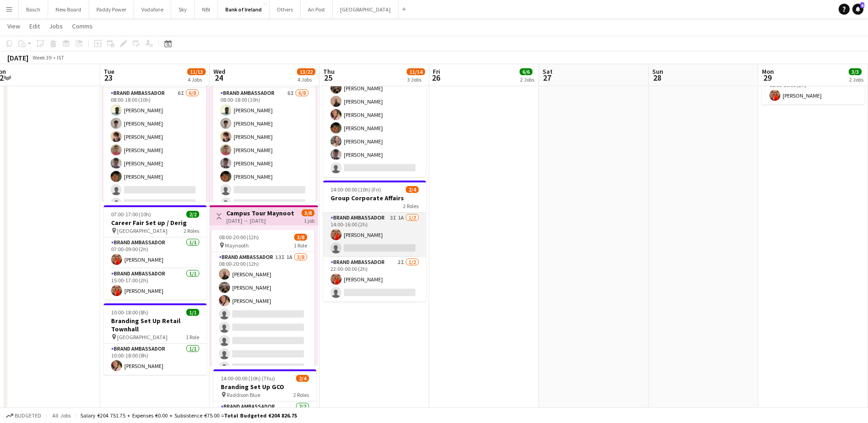 The width and height of the screenshot is (868, 423). What do you see at coordinates (239, 237) in the screenshot?
I see `span: 08:00-20:00 (12h)` at bounding box center [239, 237].